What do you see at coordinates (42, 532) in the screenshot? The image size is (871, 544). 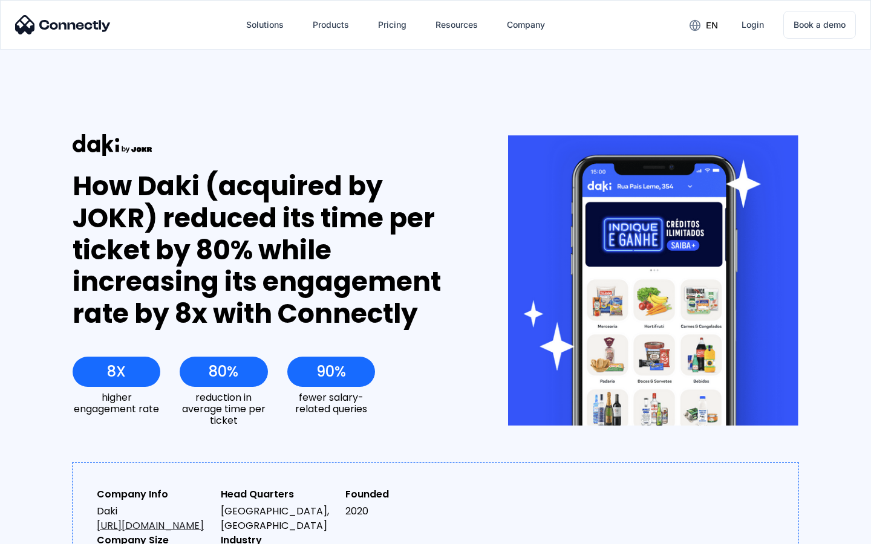 I see `aside: Language selected: English` at bounding box center [42, 532].